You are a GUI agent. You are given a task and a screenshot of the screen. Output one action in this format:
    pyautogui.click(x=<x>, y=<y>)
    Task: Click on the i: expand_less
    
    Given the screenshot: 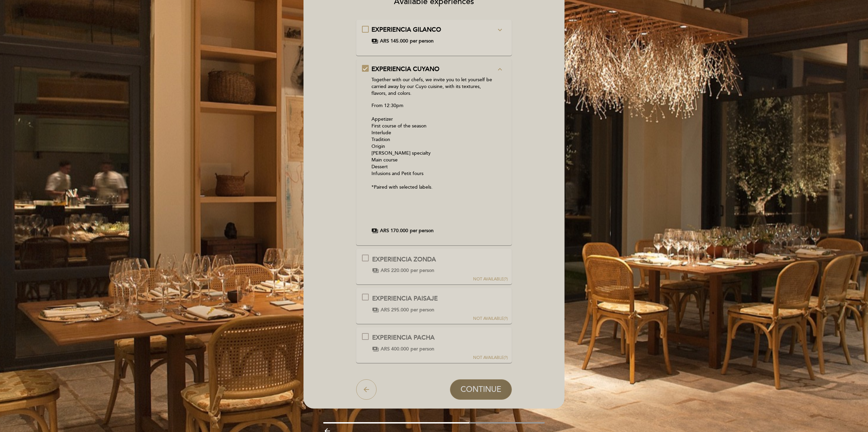 What is the action you would take?
    pyautogui.click(x=500, y=69)
    